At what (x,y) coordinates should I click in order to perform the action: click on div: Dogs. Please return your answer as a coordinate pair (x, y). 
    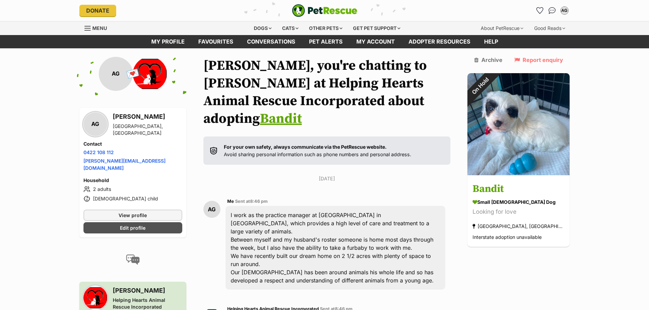
    Looking at the image, I should click on (263, 28).